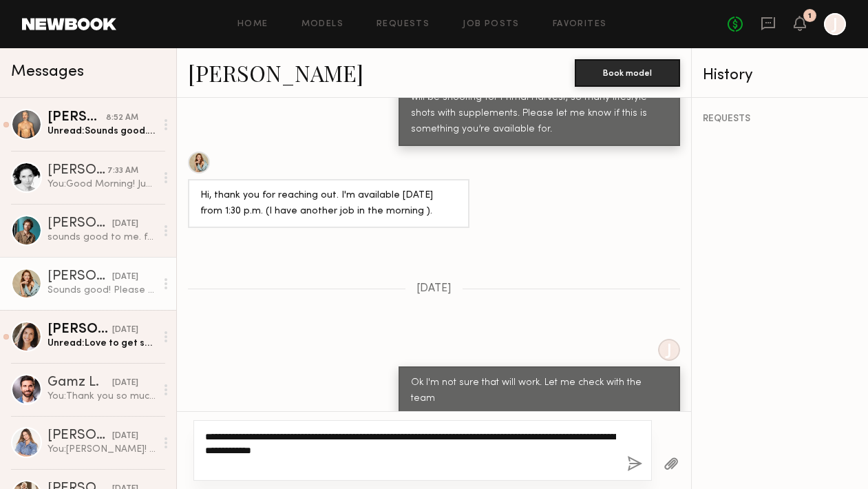 Image resolution: width=868 pixels, height=489 pixels. I want to click on a: Favorites, so click(579, 24).